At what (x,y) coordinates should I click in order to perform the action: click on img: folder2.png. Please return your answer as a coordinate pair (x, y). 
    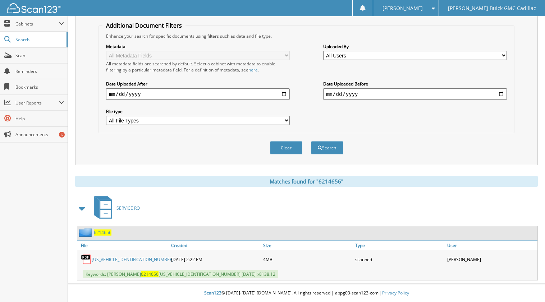
    Looking at the image, I should click on (86, 232).